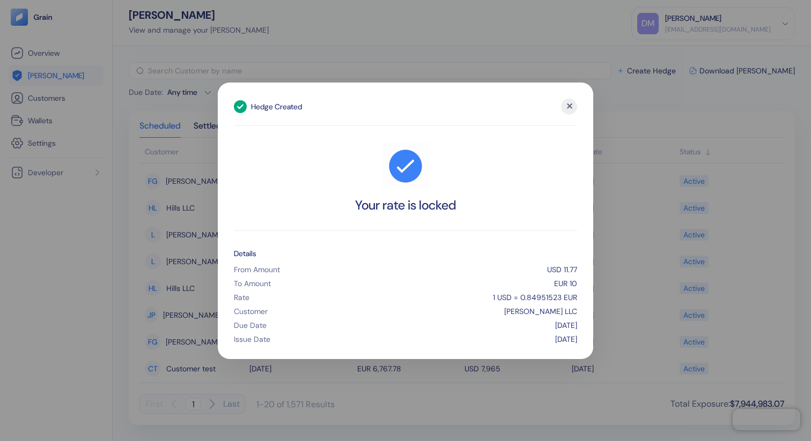 This screenshot has width=811, height=441. Describe the element at coordinates (252, 284) in the screenshot. I see `span: To Amount` at that location.